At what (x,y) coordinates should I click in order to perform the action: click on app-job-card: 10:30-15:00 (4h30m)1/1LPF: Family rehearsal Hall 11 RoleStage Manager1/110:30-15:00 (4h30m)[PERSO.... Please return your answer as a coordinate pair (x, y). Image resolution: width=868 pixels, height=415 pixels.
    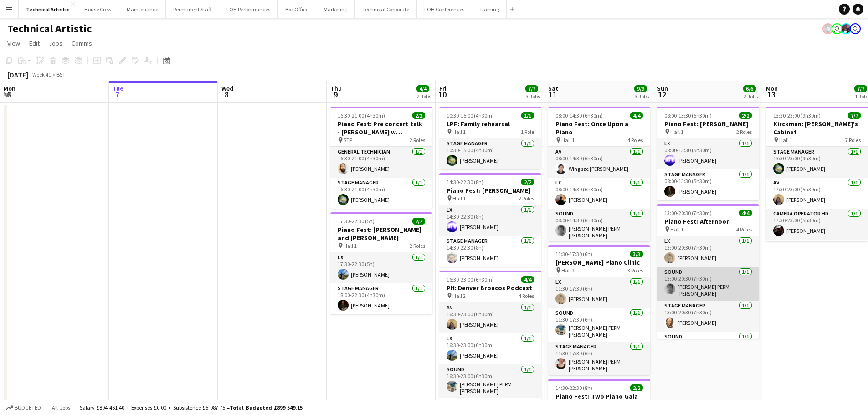
    Looking at the image, I should click on (491, 138).